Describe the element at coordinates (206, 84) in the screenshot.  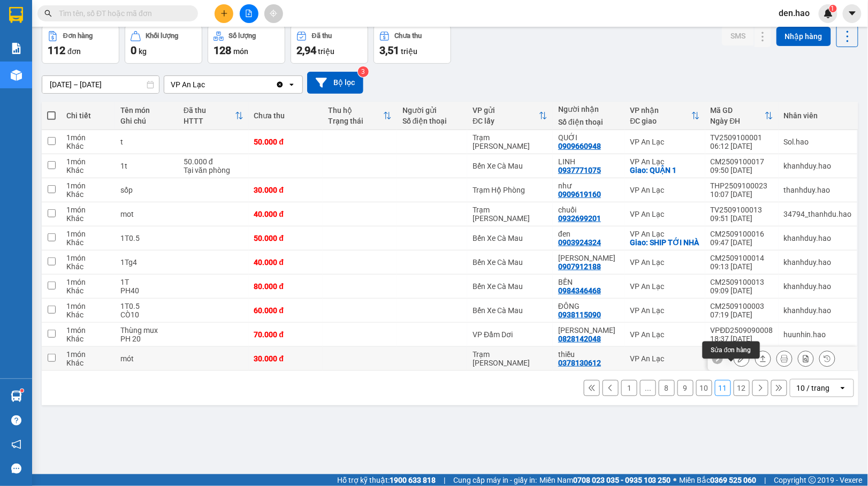
I see `input: Selected VP An Lạc.` at that location.